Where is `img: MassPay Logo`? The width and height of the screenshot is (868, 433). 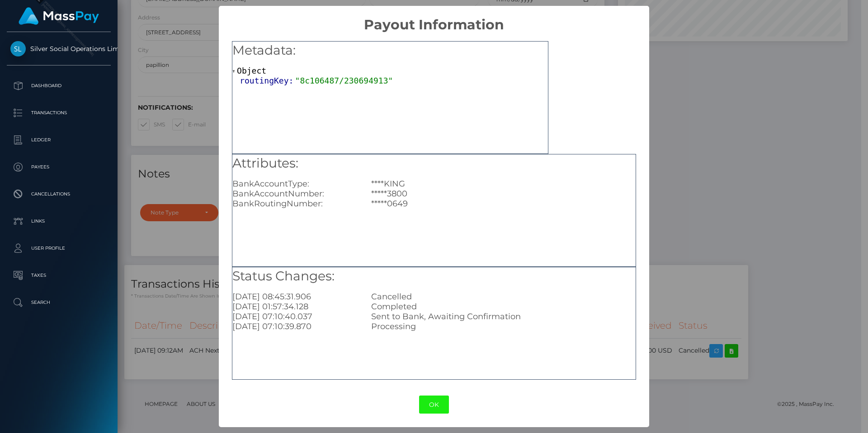 img: MassPay Logo is located at coordinates (59, 16).